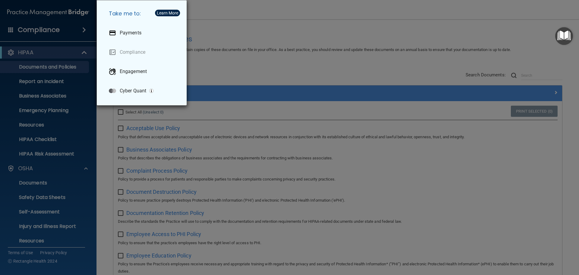 The image size is (579, 275). I want to click on a: Payments, so click(143, 33).